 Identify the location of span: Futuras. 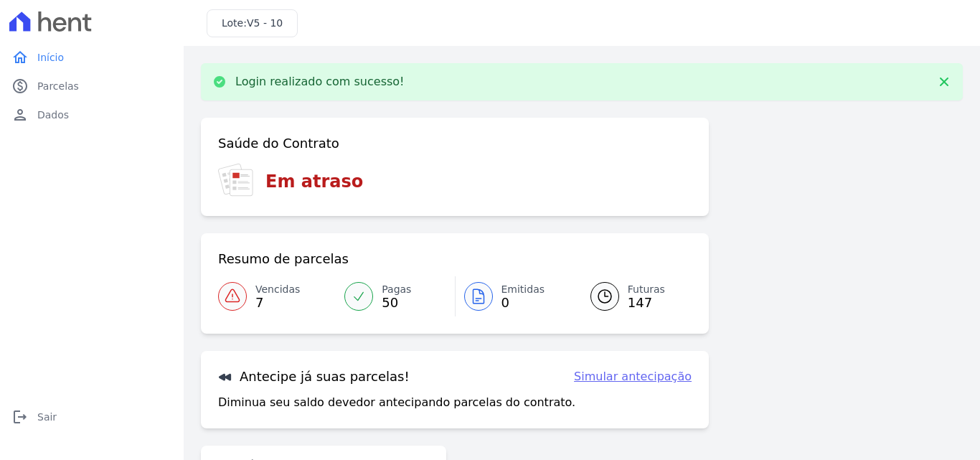
(646, 289).